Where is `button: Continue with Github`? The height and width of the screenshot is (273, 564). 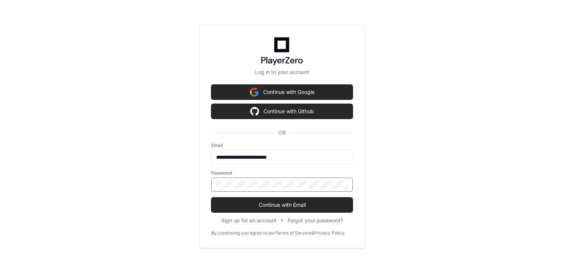 button: Continue with Github is located at coordinates (282, 111).